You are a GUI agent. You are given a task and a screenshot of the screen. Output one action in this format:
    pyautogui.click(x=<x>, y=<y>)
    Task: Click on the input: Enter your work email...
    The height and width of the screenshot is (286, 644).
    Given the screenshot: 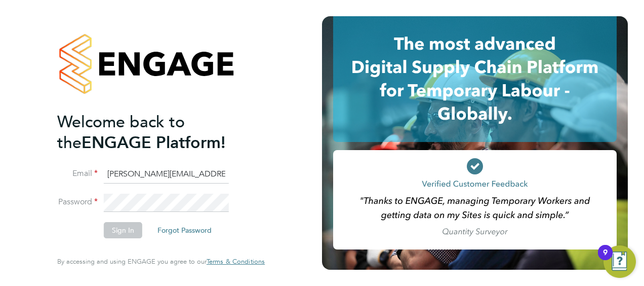 What is the action you would take?
    pyautogui.click(x=166, y=175)
    